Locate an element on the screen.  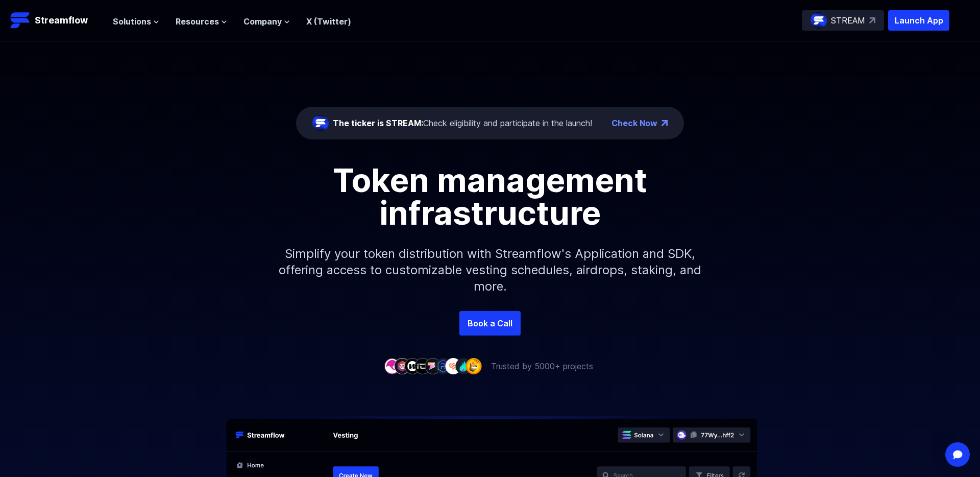
button: Solutions is located at coordinates (136, 22).